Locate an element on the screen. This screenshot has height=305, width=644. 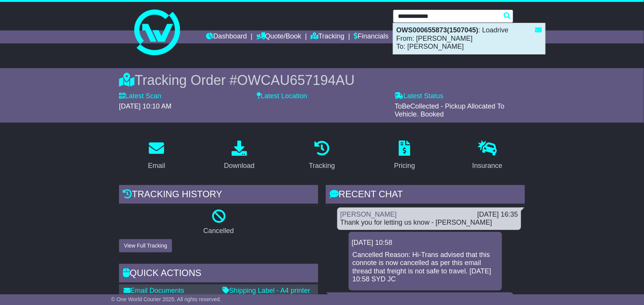
button: View Full Tracking is located at coordinates (146, 246).